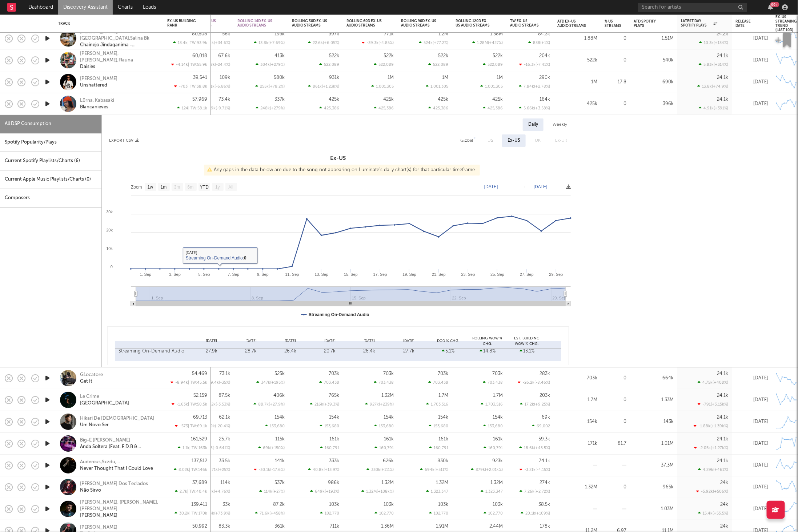  What do you see at coordinates (226, 34) in the screenshot?
I see `div: 56k` at bounding box center [226, 34].